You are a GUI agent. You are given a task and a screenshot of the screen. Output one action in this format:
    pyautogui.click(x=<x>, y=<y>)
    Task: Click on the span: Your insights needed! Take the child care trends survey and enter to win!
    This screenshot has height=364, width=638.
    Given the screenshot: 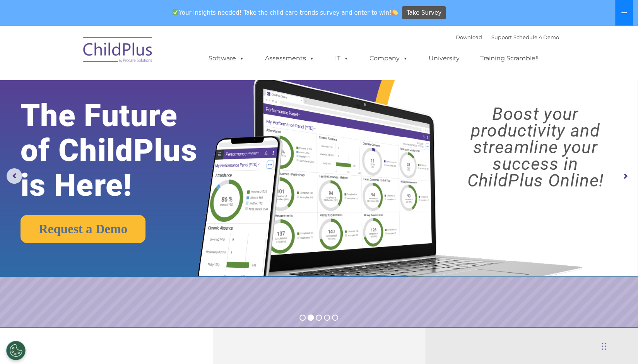 What is the action you would take?
    pyautogui.click(x=285, y=13)
    